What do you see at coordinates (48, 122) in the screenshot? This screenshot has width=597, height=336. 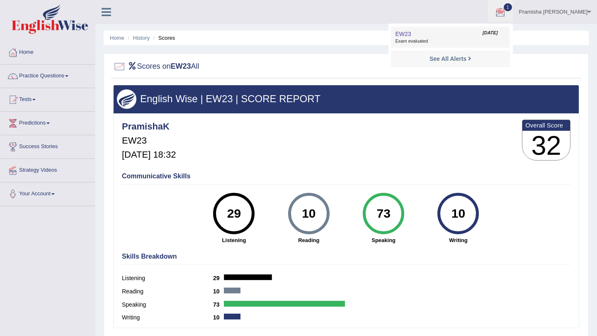 I see `a: Predictions` at bounding box center [48, 122].